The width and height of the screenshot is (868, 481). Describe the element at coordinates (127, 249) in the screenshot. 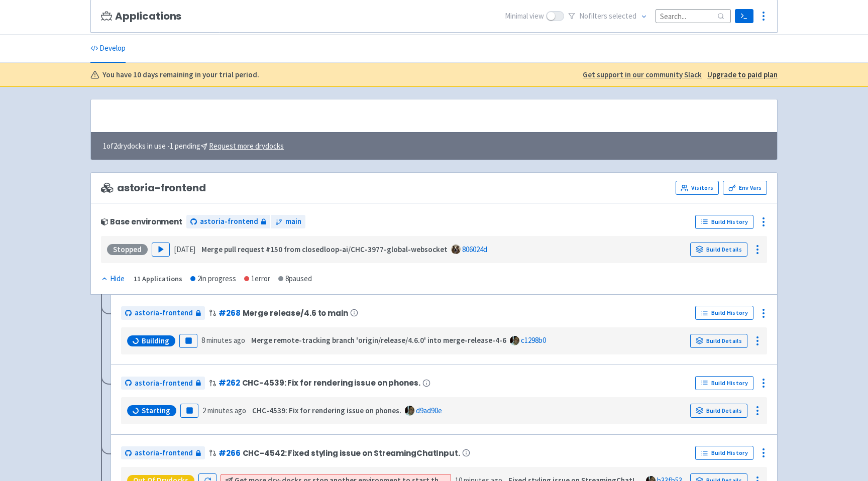

I see `div: Stopped` at that location.